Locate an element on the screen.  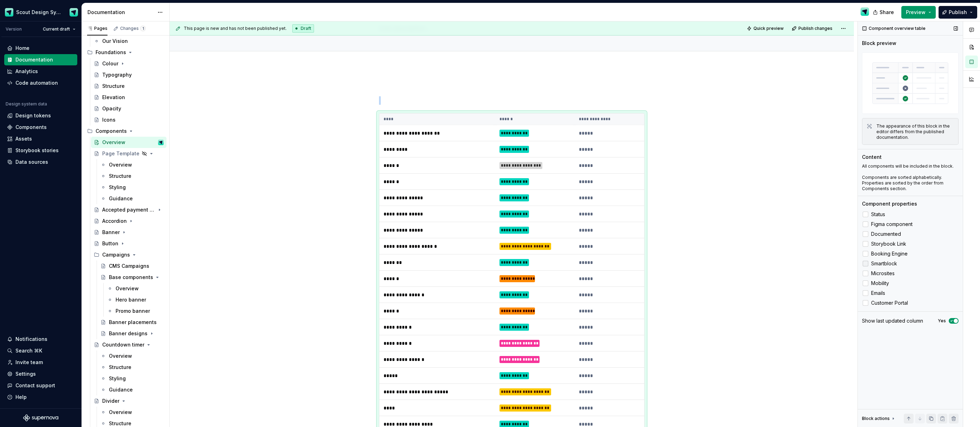
a: Data sources is located at coordinates (41, 162).